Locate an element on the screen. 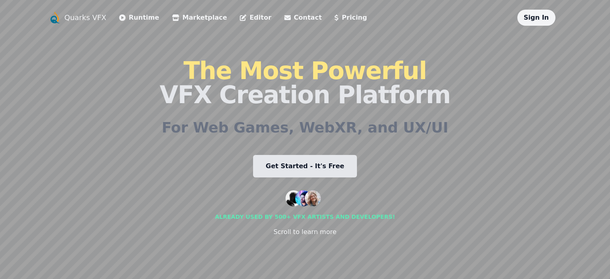 The width and height of the screenshot is (610, 279). a: Get Started - It's Free is located at coordinates (305, 166).